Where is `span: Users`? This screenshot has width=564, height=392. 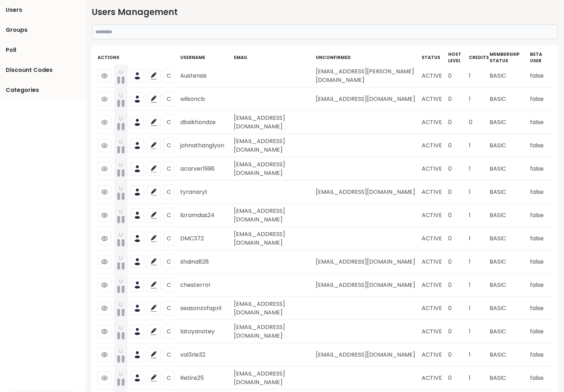 span: Users is located at coordinates (14, 10).